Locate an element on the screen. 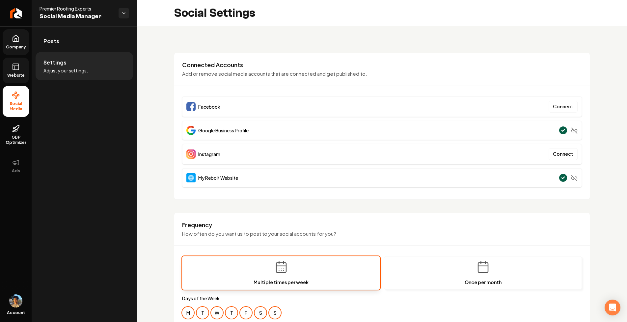 This screenshot has width=627, height=322. button: Once per month is located at coordinates (483, 273).